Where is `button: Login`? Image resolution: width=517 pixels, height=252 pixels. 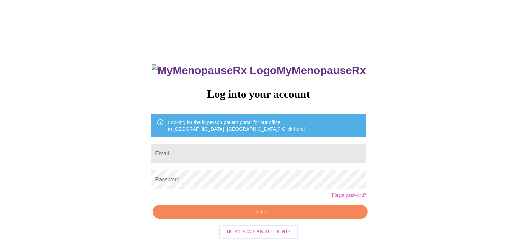
button: Login is located at coordinates (260, 212).